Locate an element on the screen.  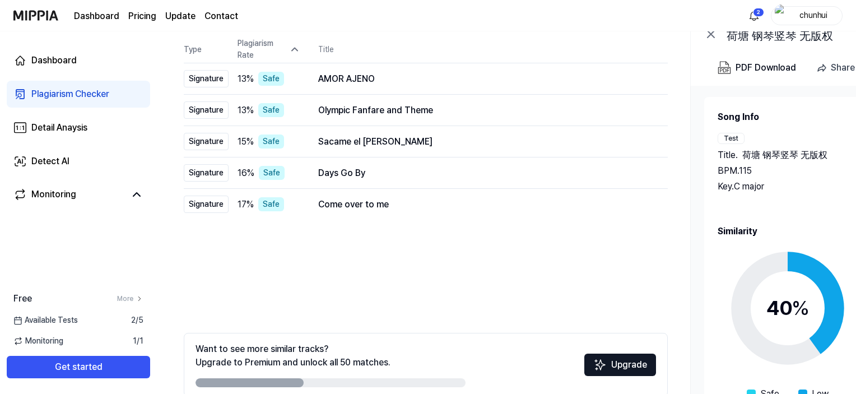
div: chunhui is located at coordinates (813, 15).